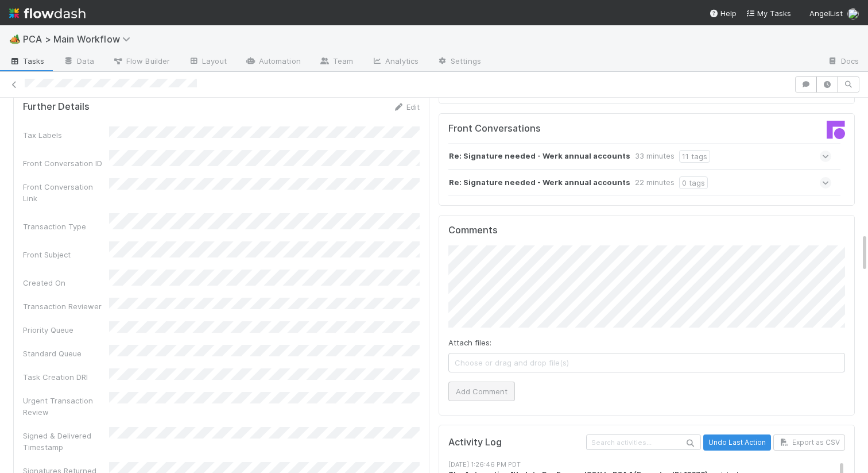 The width and height of the screenshot is (868, 473). What do you see at coordinates (769, 13) in the screenshot?
I see `a: My Tasks` at bounding box center [769, 13].